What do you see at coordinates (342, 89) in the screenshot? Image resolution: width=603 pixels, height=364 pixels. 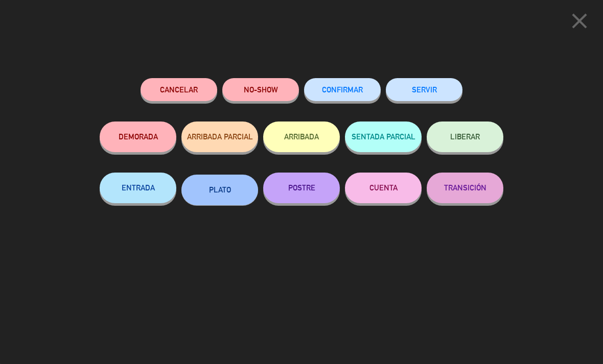 I see `span: CONFIRMAR` at bounding box center [342, 89].